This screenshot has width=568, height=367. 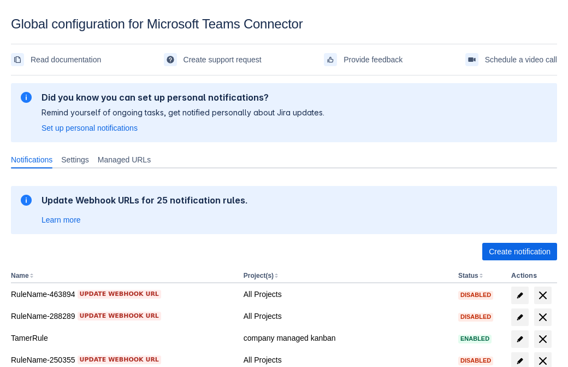 I want to click on button: Status, so click(x=468, y=275).